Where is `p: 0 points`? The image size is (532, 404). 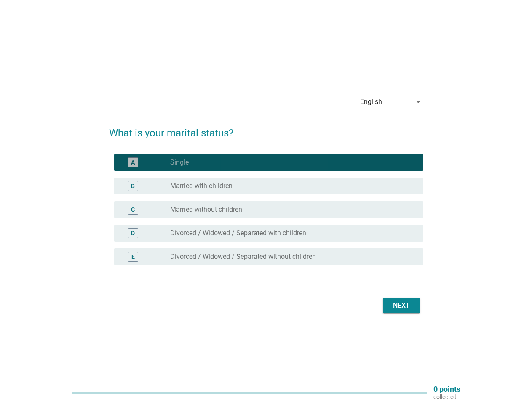
p: 0 points is located at coordinates (447, 389).